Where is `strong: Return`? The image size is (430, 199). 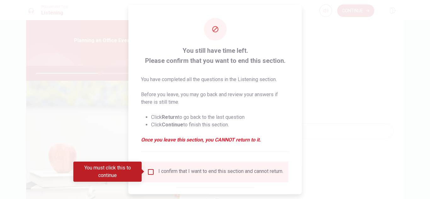
strong: Return is located at coordinates (170, 117).